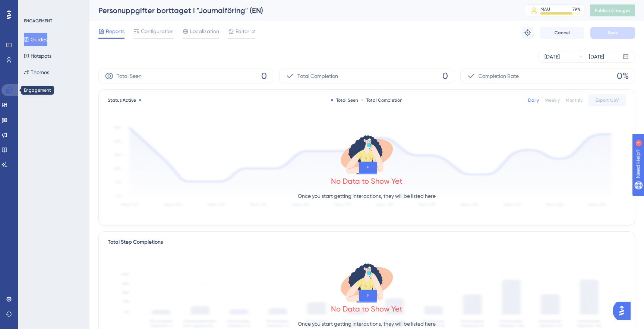 This screenshot has height=329, width=644. Describe the element at coordinates (607, 100) in the screenshot. I see `span: Export CSV` at that location.